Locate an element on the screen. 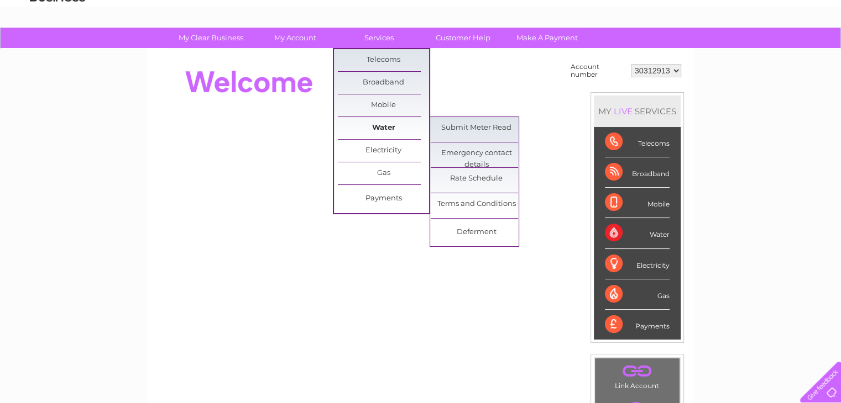 The height and width of the screenshot is (403, 841). a: Log out is located at coordinates (817, 51).